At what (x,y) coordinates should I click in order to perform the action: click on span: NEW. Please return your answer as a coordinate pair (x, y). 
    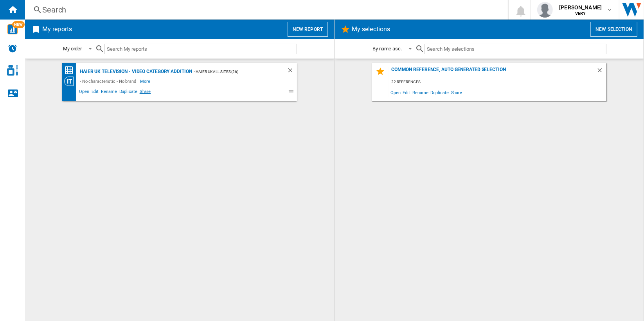
    Looking at the image, I should click on (18, 24).